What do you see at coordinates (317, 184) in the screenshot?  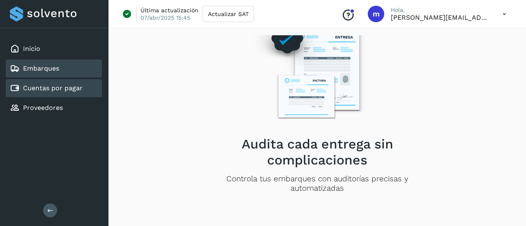 I see `p: Controla tus embarques con auditorías precisas y automatizadas` at bounding box center [317, 184].